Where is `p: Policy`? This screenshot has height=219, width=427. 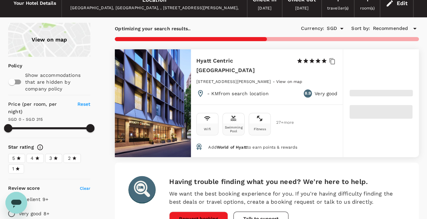 p: Policy is located at coordinates (10, 66).